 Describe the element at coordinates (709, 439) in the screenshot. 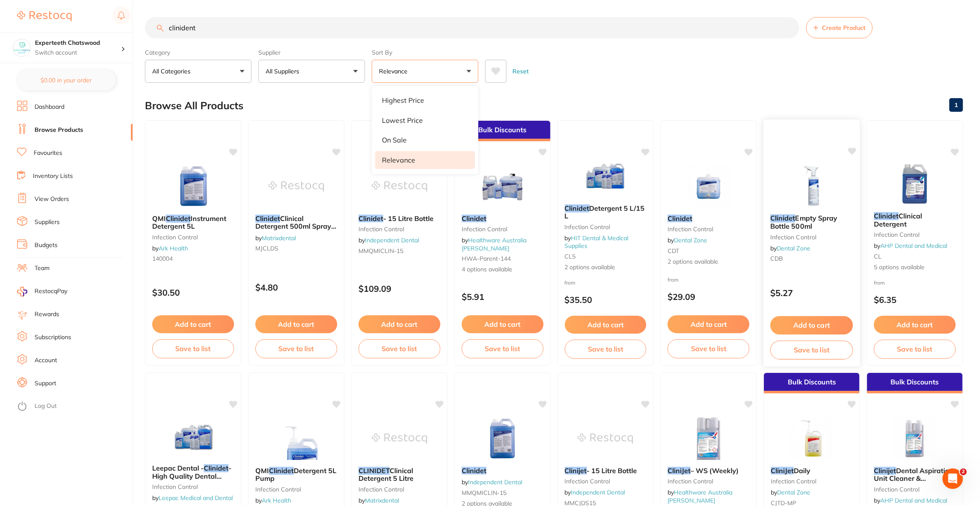

I see `img: CliniJet – WS (Weekly)` at that location.